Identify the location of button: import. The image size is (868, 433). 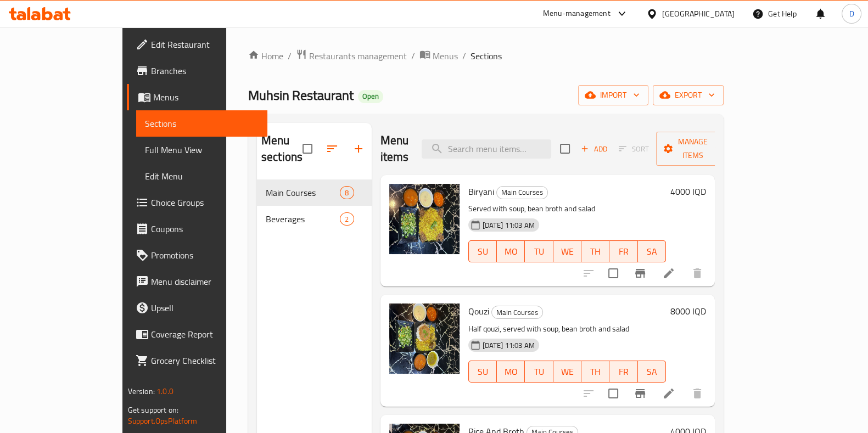
(613, 95).